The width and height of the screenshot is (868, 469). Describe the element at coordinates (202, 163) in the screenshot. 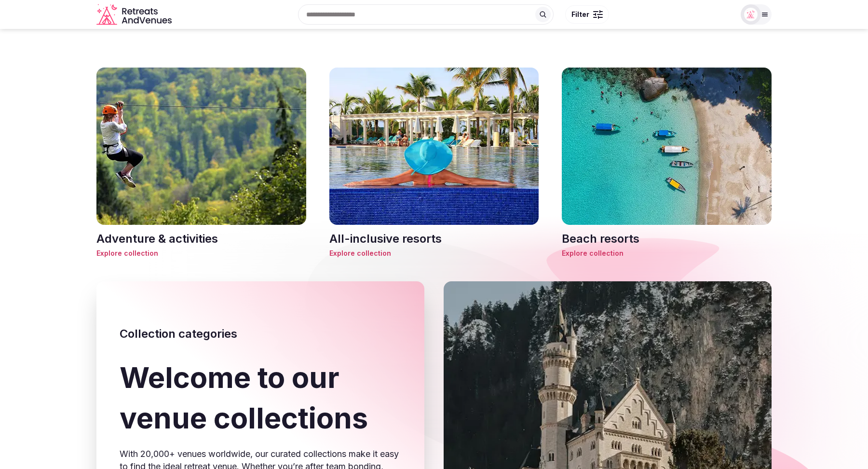

I see `a: Adventure & activitiesAdventure & activitiesExplore collection` at that location.